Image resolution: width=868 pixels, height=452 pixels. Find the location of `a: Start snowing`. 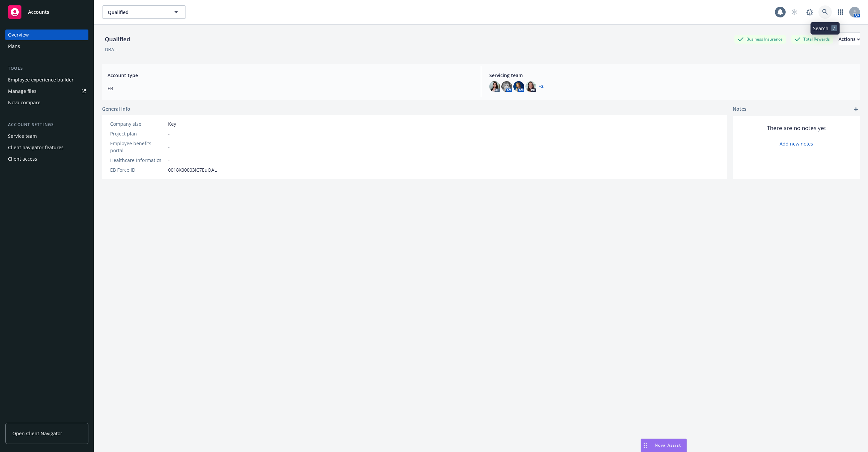

a: Start snowing is located at coordinates (794, 12).